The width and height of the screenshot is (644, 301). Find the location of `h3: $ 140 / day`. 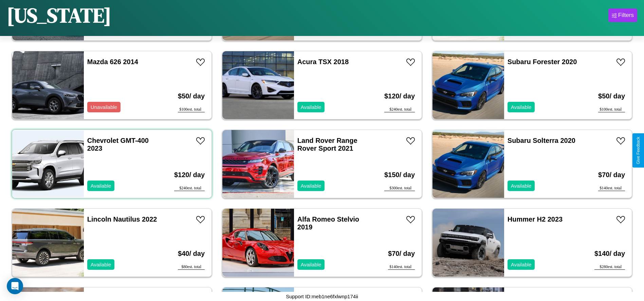

h3: $ 140 / day is located at coordinates (610, 254).